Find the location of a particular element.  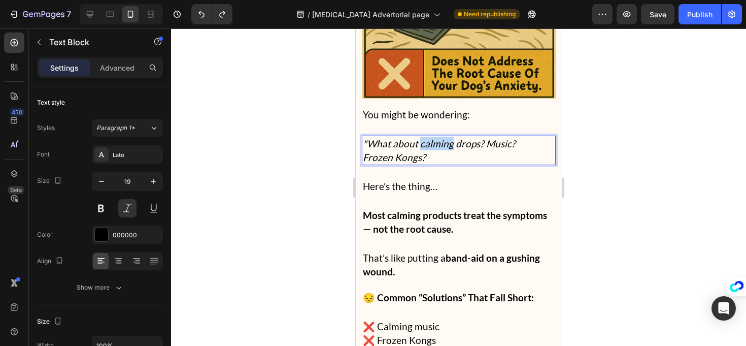

button: Show more is located at coordinates (100, 287).